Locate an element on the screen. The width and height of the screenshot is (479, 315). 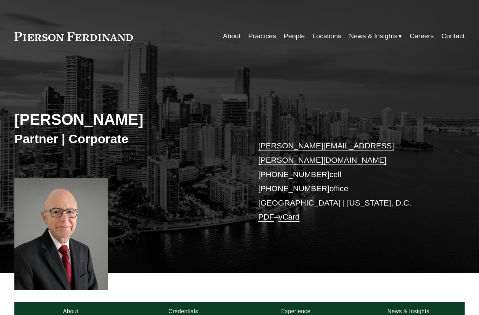
a: Practices is located at coordinates (262, 36).